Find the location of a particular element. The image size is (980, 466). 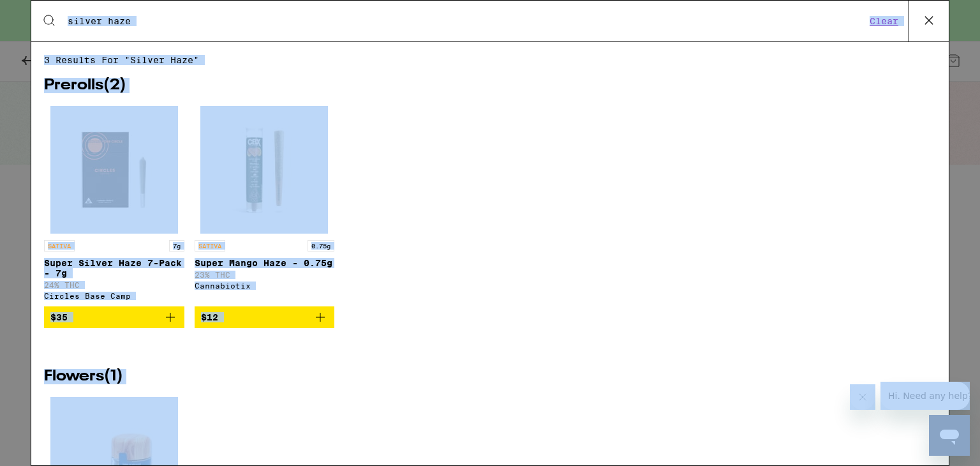

a: Open page for Super Silver Haze 7-Pack - 7g from Circles Base Camp is located at coordinates (114, 206).